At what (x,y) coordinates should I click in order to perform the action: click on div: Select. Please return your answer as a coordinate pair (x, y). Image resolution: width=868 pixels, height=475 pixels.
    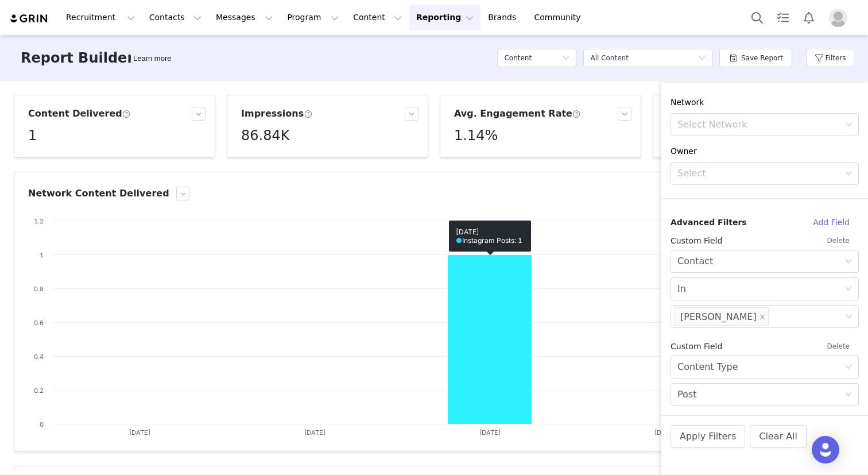
    Looking at the image, I should click on (758, 173).